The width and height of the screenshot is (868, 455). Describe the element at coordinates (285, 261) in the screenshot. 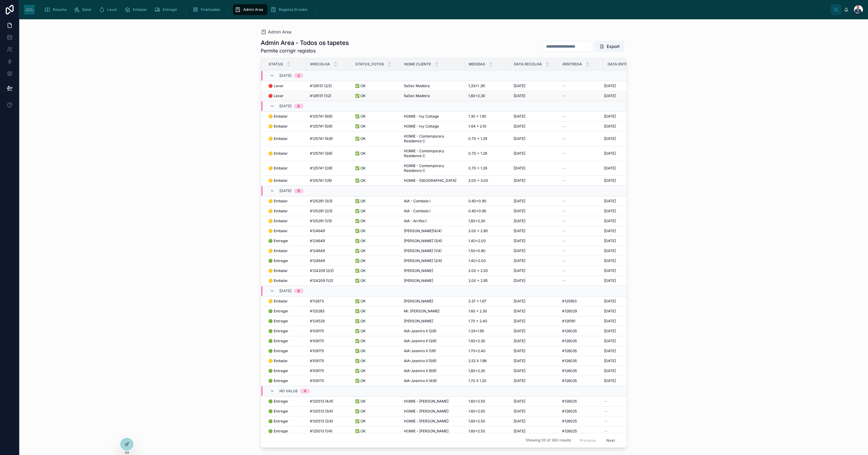

I see `a: 🟢 Entregar` at that location.